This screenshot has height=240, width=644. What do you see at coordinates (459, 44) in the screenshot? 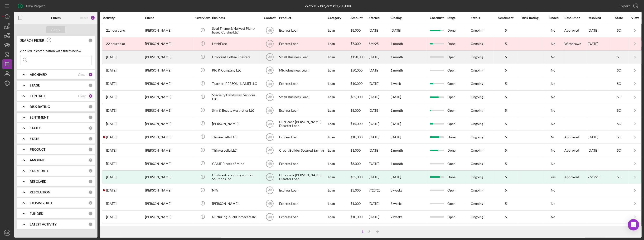
I see `div: Done` at bounding box center [459, 44].